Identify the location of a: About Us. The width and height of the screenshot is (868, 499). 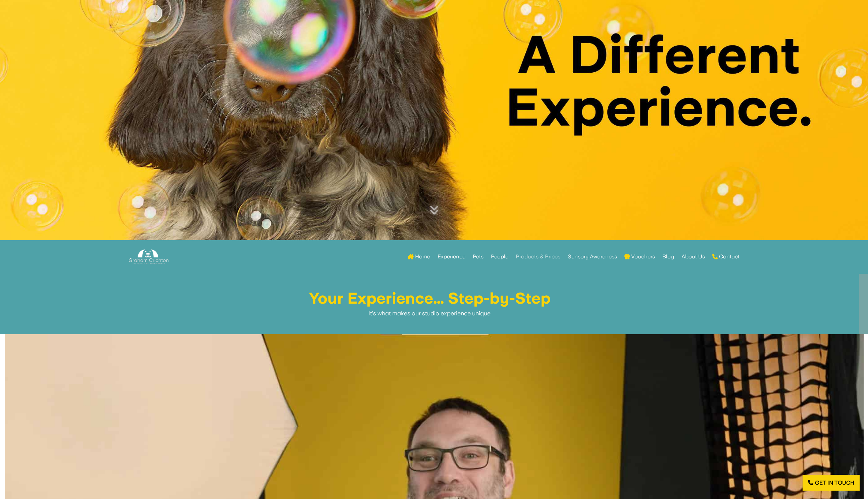
(693, 257).